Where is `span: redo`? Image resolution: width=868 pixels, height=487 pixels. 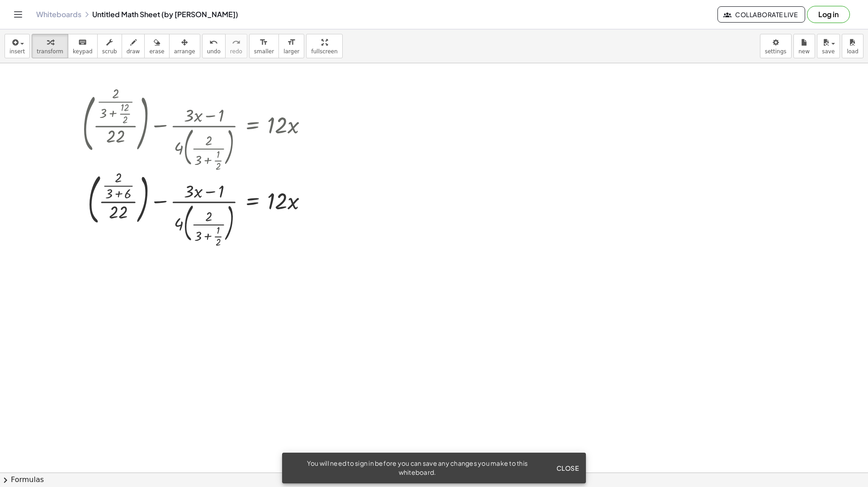 span: redo is located at coordinates (236, 51).